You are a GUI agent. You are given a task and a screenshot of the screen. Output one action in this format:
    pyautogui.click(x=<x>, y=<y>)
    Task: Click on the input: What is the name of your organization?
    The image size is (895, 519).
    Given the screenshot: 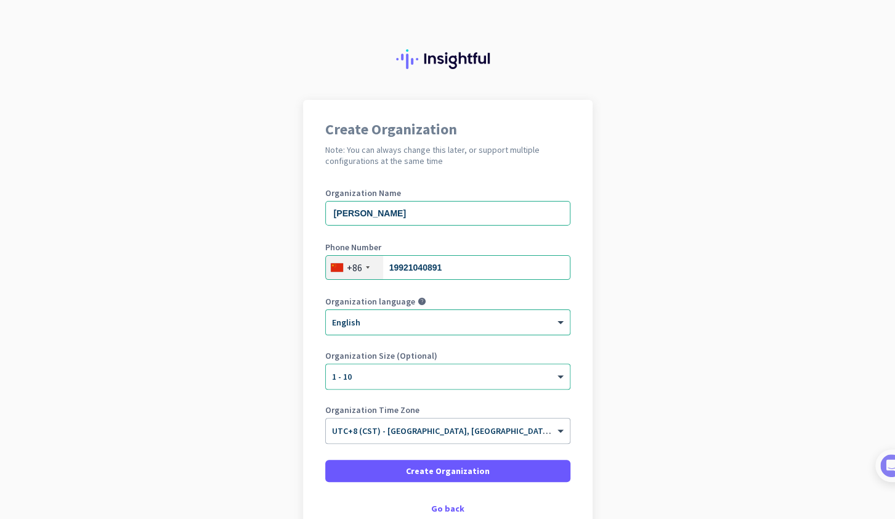 What is the action you would take?
    pyautogui.click(x=448, y=213)
    